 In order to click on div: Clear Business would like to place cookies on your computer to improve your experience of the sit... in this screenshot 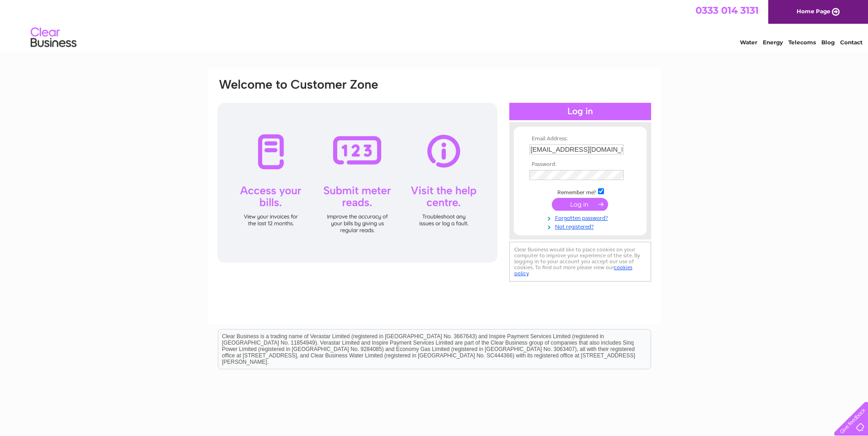, I will do `click(580, 261)`.